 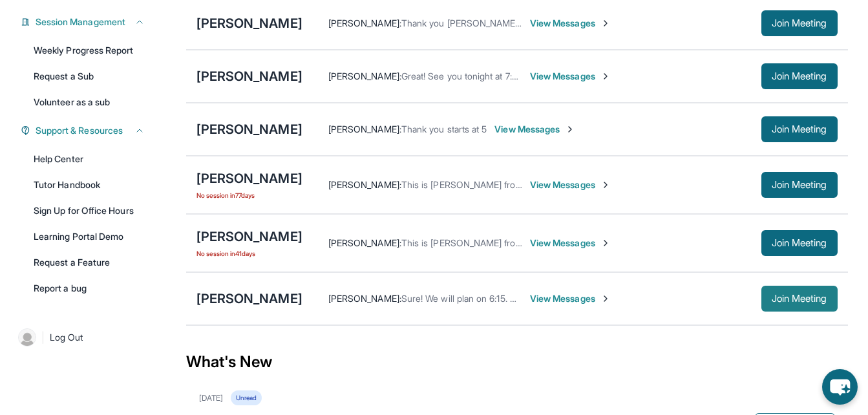 What do you see at coordinates (80, 22) in the screenshot?
I see `span: Session Management` at bounding box center [80, 22].